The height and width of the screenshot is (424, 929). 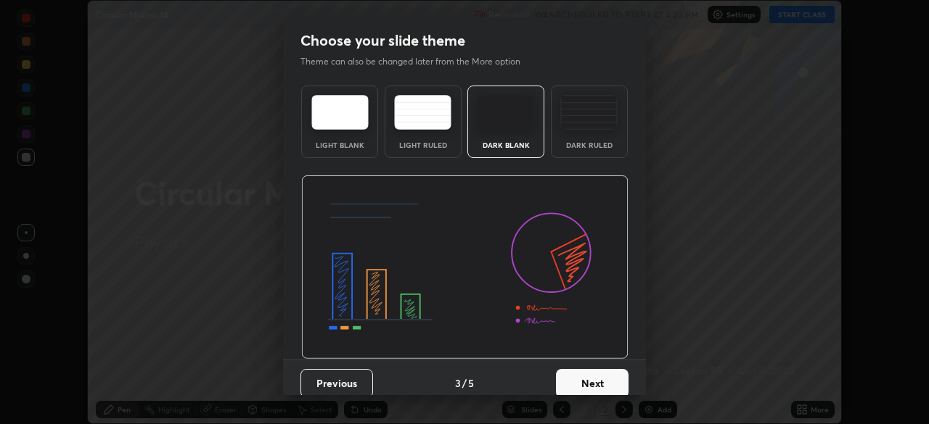 What do you see at coordinates (506, 112) in the screenshot?
I see `img: darkTheme.f0cc69e5.svg` at bounding box center [506, 112].